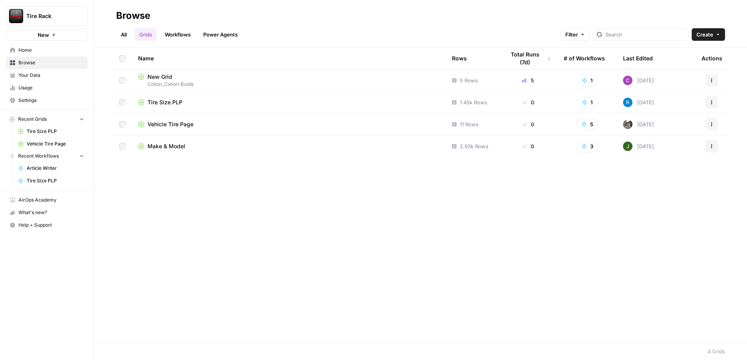 The width and height of the screenshot is (747, 360). I want to click on button: Filter, so click(575, 35).